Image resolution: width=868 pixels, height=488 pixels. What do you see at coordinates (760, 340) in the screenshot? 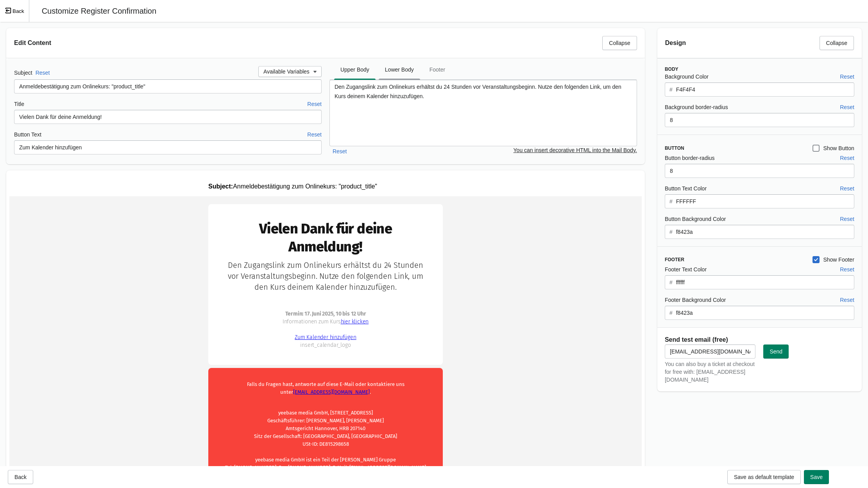
I see `h2: Send test email (free)` at bounding box center [760, 340].